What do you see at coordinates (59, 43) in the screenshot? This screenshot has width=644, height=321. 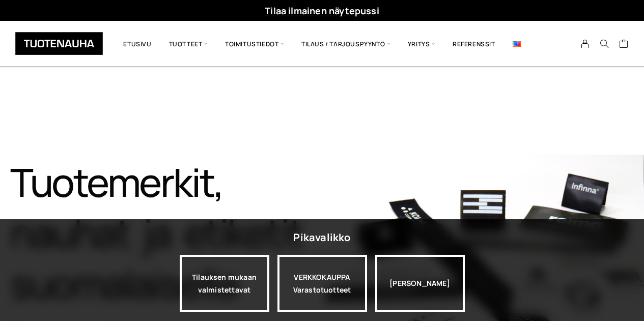 I see `img: Tuotenauha Oy` at bounding box center [59, 43].